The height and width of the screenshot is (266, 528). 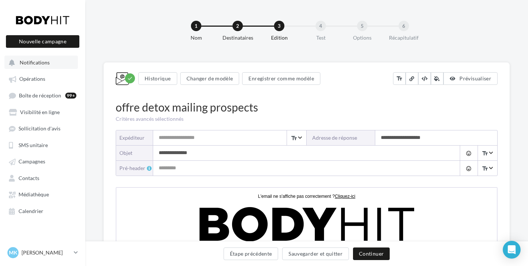 I want to click on a: SMS unitaire, so click(x=43, y=145).